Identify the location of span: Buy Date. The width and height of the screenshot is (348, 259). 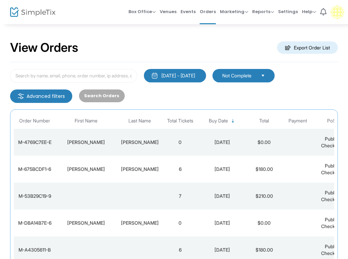
(218, 121).